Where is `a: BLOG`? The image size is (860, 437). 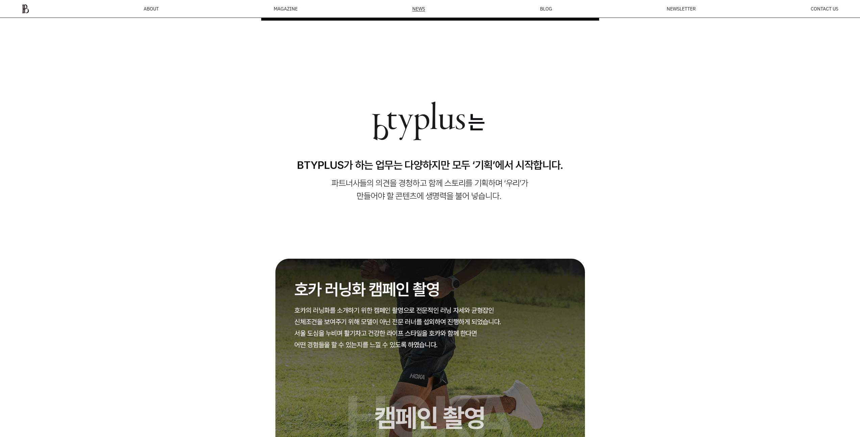 a: BLOG is located at coordinates (546, 9).